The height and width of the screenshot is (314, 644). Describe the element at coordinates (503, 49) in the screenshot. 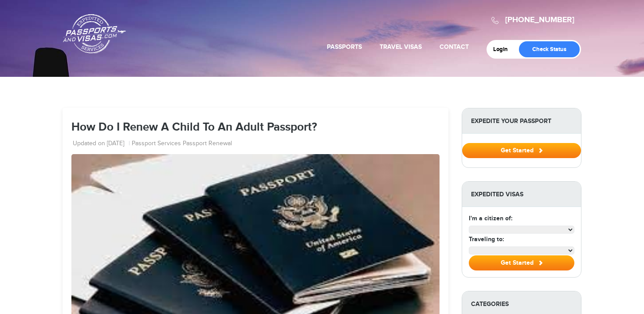

I see `a: Login` at that location.